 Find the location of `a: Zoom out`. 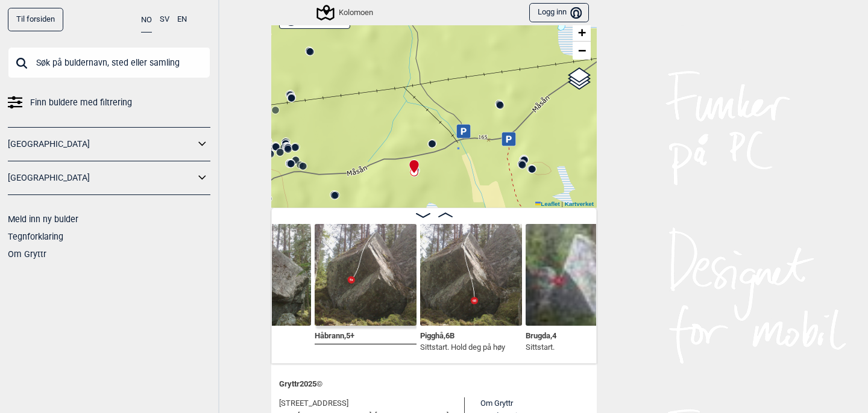

a: Zoom out is located at coordinates (582, 51).